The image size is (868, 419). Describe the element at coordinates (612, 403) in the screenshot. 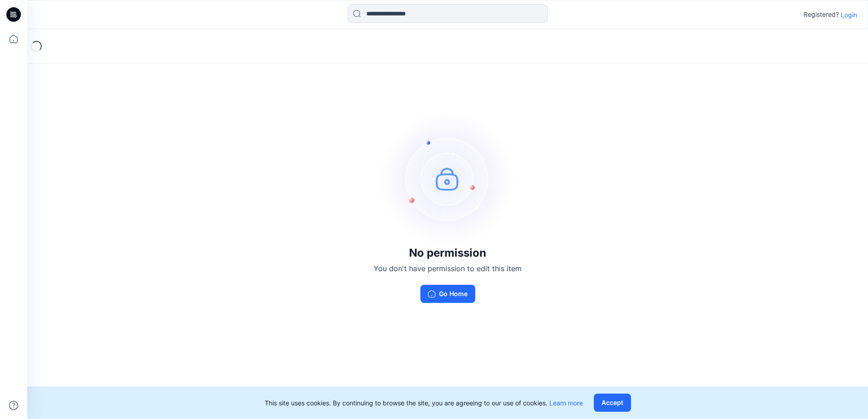

I see `button: Accept` at that location.